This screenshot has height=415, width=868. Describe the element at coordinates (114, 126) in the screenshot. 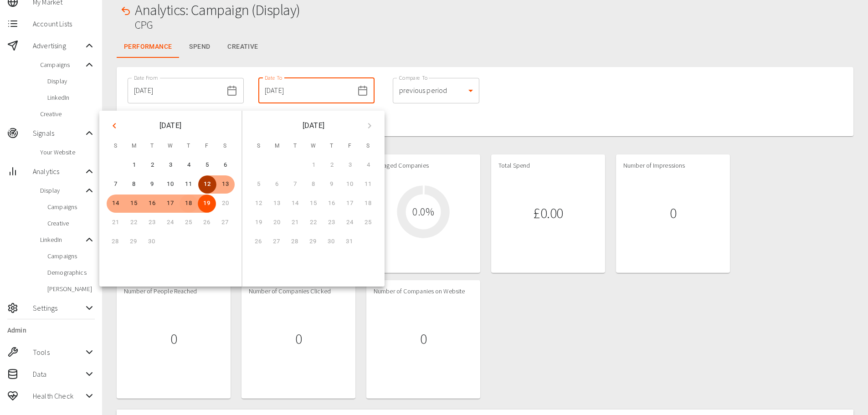

I see `button: Previous month` at that location.